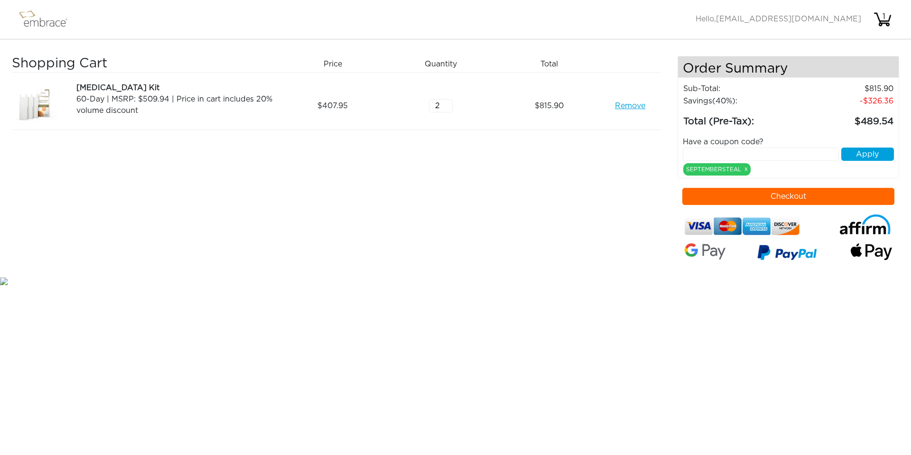 Image resolution: width=911 pixels, height=455 pixels. I want to click on a: 1, so click(882, 19).